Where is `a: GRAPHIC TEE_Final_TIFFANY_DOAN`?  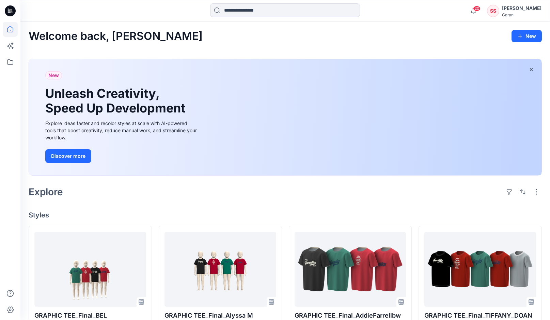 a: GRAPHIC TEE_Final_TIFFANY_DOAN is located at coordinates (480, 269).